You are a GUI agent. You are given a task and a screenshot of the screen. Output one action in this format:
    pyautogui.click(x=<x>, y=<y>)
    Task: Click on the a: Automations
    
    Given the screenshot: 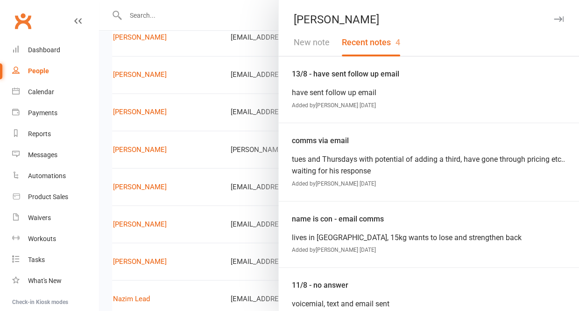 What is the action you would take?
    pyautogui.click(x=55, y=176)
    